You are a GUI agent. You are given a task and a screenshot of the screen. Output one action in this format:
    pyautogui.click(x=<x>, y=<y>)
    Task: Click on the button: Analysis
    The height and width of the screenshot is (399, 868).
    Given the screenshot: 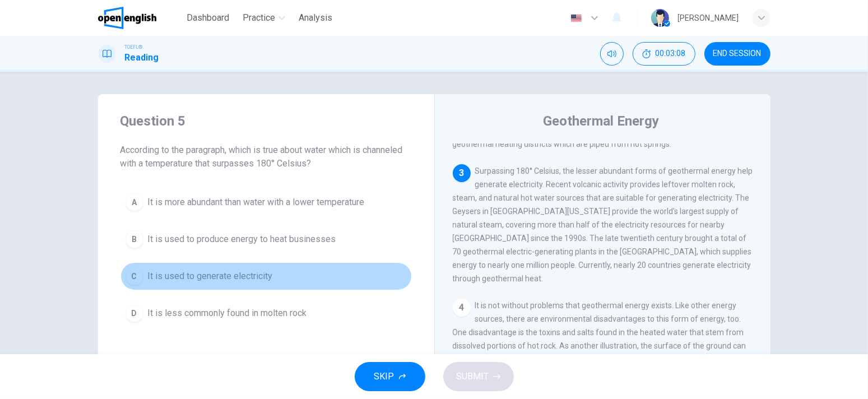 What is the action you would take?
    pyautogui.click(x=316, y=18)
    